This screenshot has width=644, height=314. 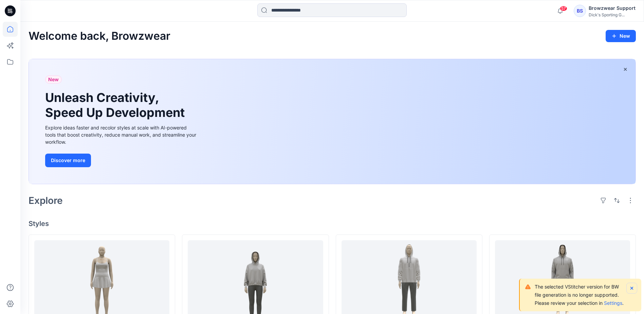 What do you see at coordinates (563, 8) in the screenshot?
I see `span: 57` at bounding box center [563, 8].